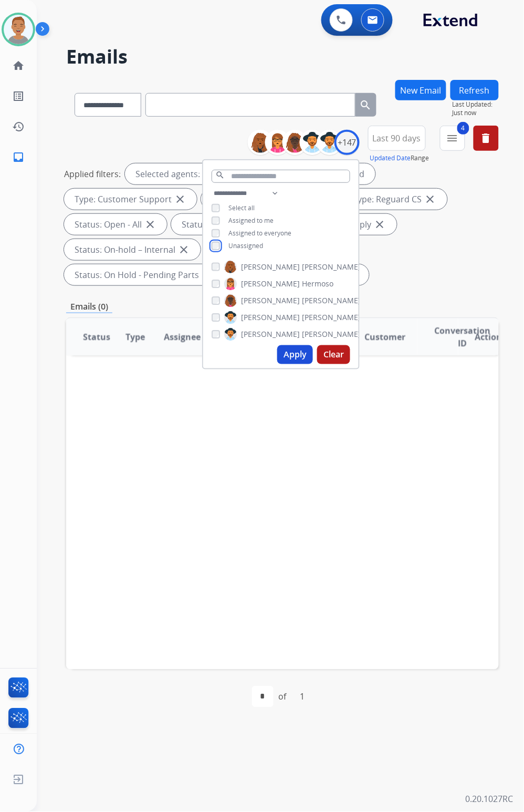 The image size is (524, 812). Describe the element at coordinates (115, 224) in the screenshot. I see `div: Status: Open - All` at that location.